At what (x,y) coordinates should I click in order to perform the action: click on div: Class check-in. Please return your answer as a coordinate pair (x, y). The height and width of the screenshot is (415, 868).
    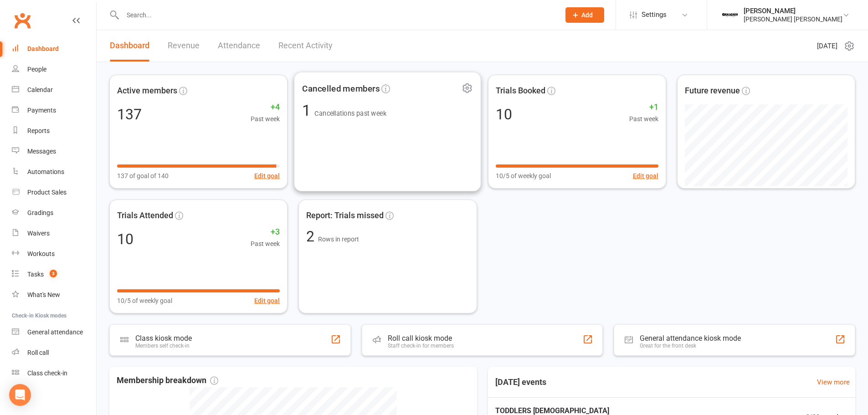
    Looking at the image, I should click on (47, 373).